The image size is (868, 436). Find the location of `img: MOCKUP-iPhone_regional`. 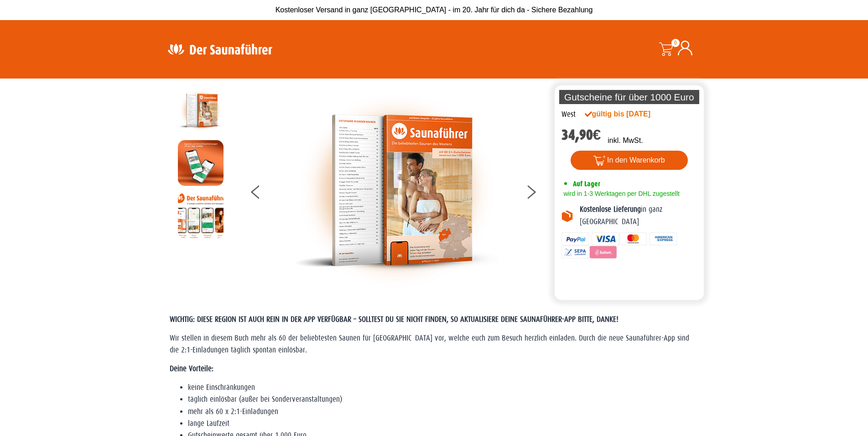

img: MOCKUP-iPhone_regional is located at coordinates (201, 163).